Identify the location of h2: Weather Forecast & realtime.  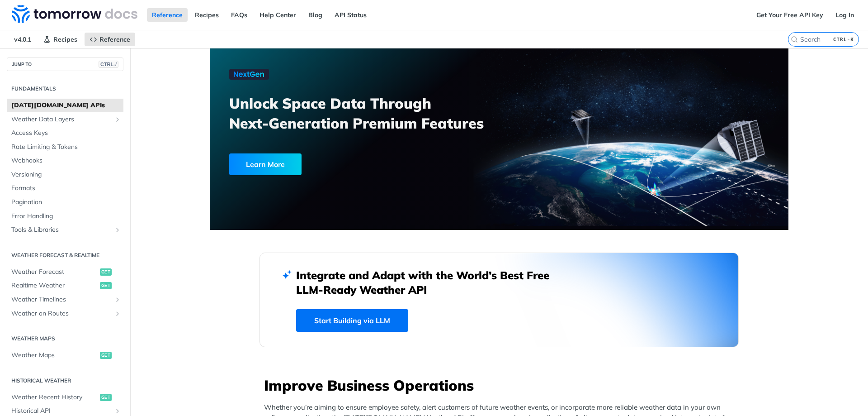
(65, 255).